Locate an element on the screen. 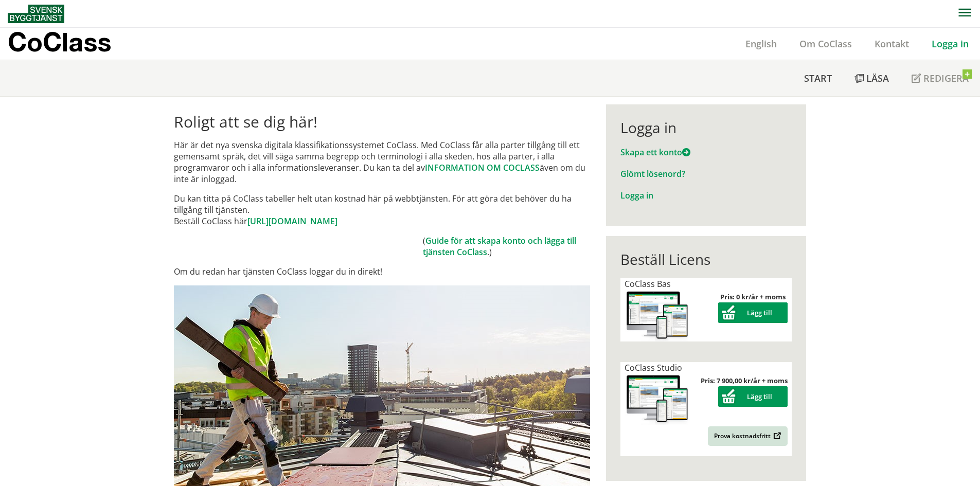 This screenshot has height=486, width=980. a: Skapa ett konto is located at coordinates (656, 152).